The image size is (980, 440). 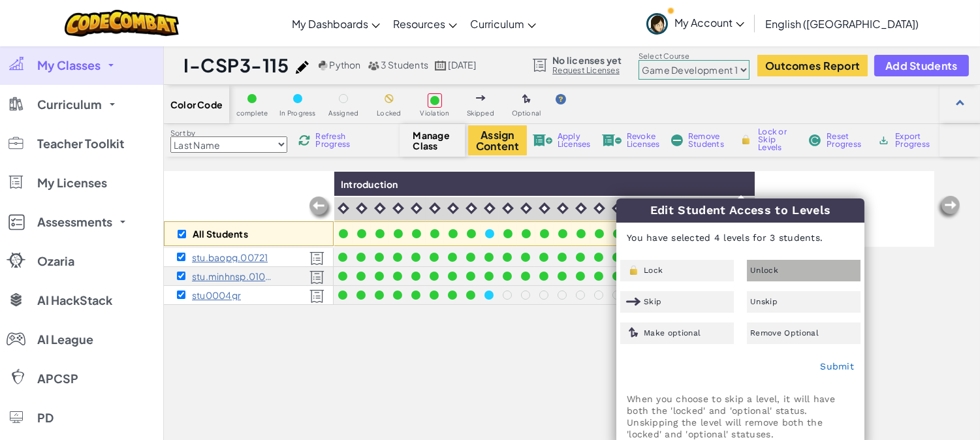 I want to click on span: Violation, so click(x=434, y=113).